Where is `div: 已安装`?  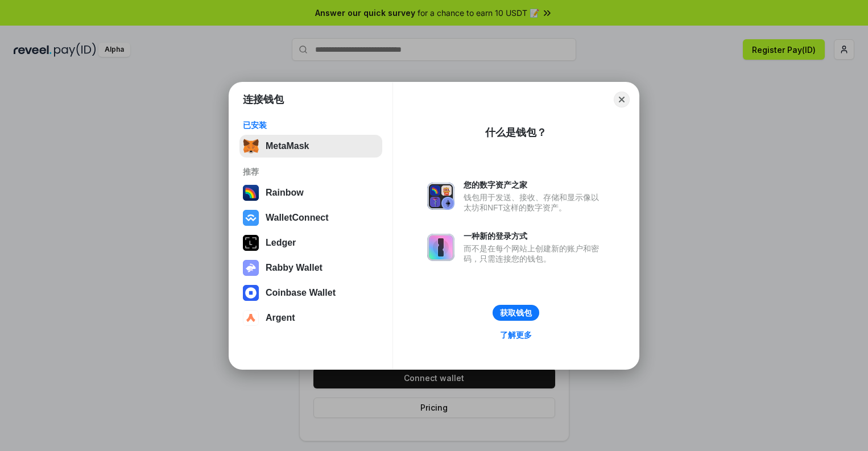 div: 已安装 is located at coordinates (310, 125).